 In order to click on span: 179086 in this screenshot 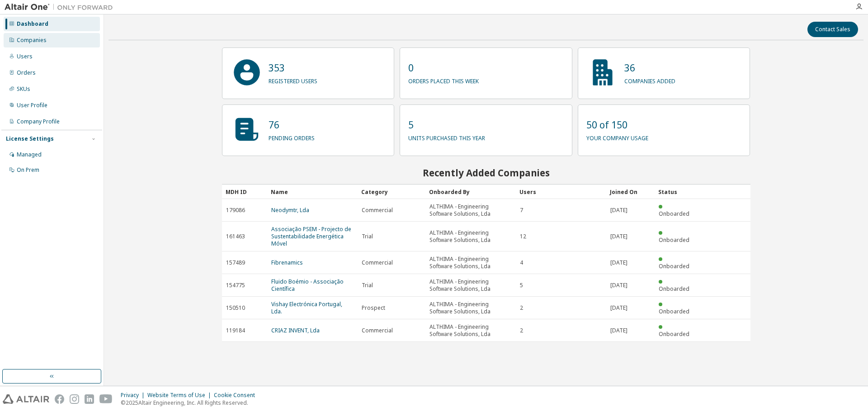, I will do `click(236, 210)`.